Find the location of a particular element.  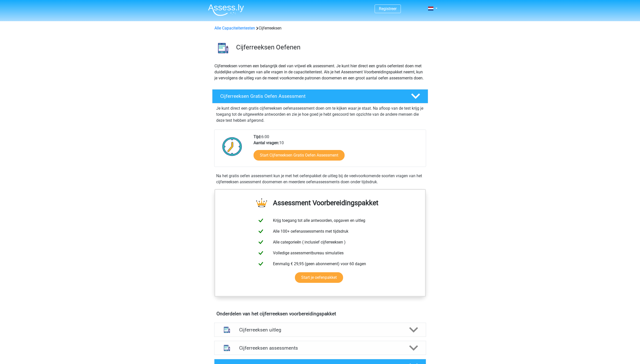

h3: Cijferreeksen Oefenen is located at coordinates (330, 47).